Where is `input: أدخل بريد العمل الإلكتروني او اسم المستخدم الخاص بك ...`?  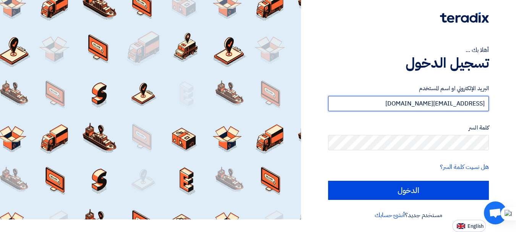
input: أدخل بريد العمل الإلكتروني او اسم المستخدم الخاص بك ... is located at coordinates (408, 103).